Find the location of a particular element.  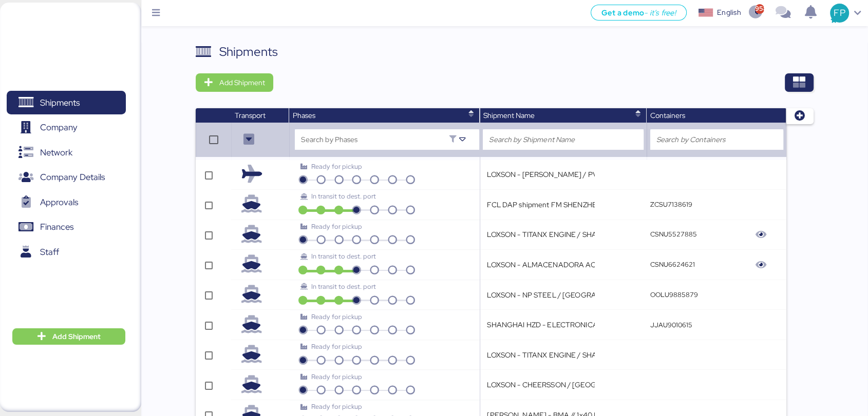

span: Staff is located at coordinates (49, 252).